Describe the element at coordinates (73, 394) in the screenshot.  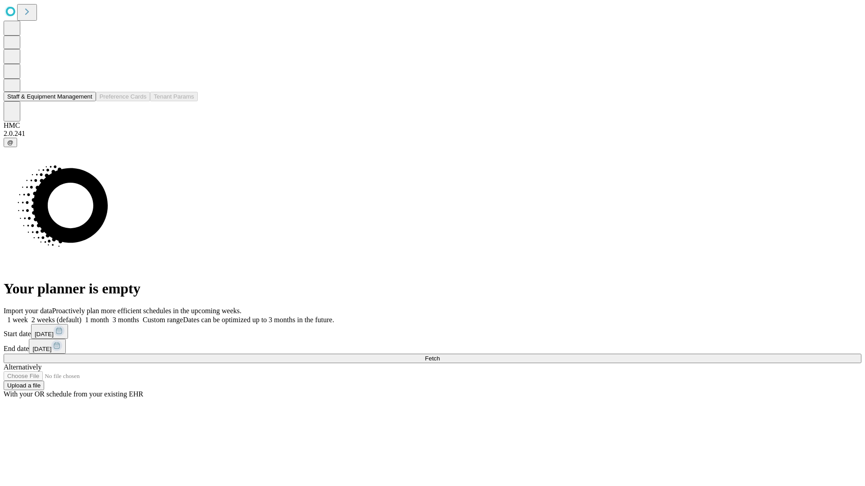
I see `span: With your OR schedule from your existing EHR` at that location.